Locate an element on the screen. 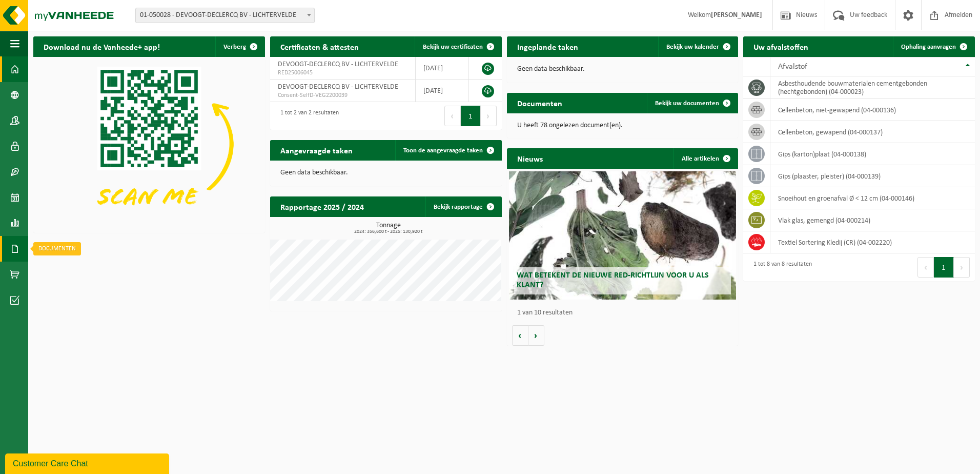 The height and width of the screenshot is (474, 980). span: Toon de aangevraagde taken is located at coordinates (443, 150).